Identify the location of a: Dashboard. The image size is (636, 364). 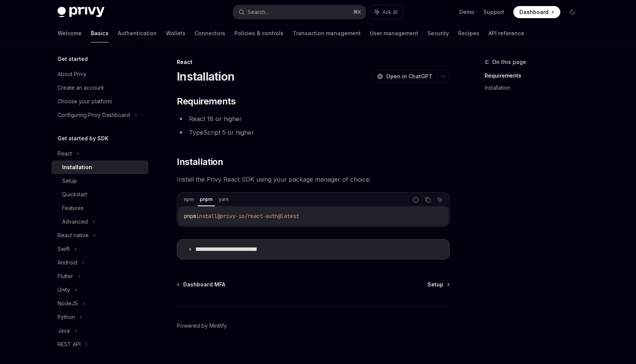
(536, 12).